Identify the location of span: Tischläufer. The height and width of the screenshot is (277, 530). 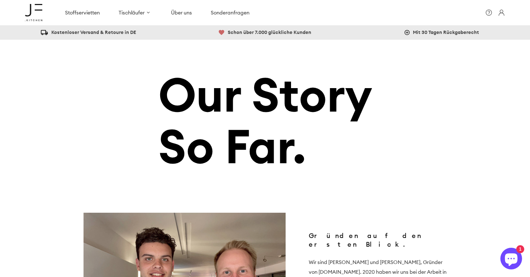
(132, 13).